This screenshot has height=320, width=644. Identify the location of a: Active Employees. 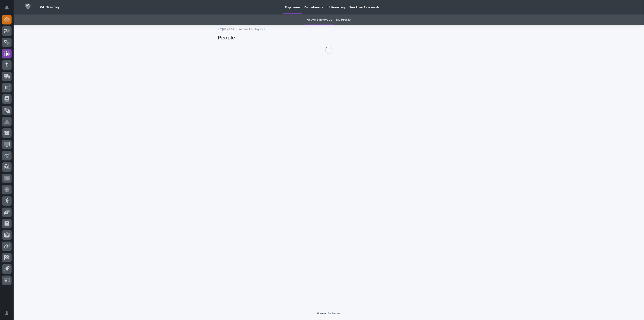
(320, 20).